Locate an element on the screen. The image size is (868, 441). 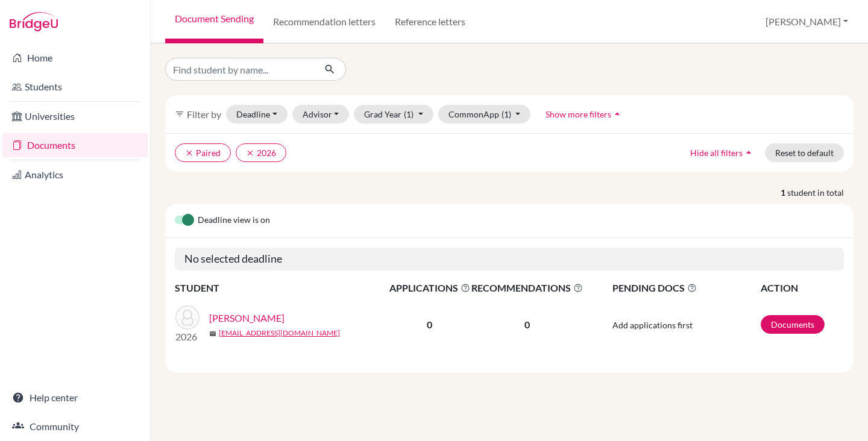
i: filter_list is located at coordinates (179, 114).